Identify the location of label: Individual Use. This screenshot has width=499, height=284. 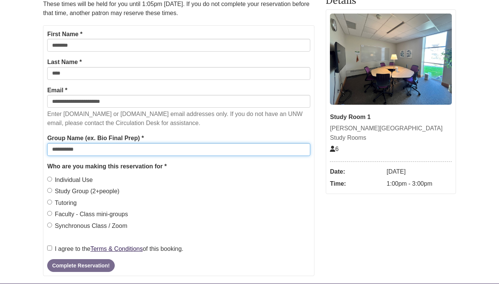
(70, 180).